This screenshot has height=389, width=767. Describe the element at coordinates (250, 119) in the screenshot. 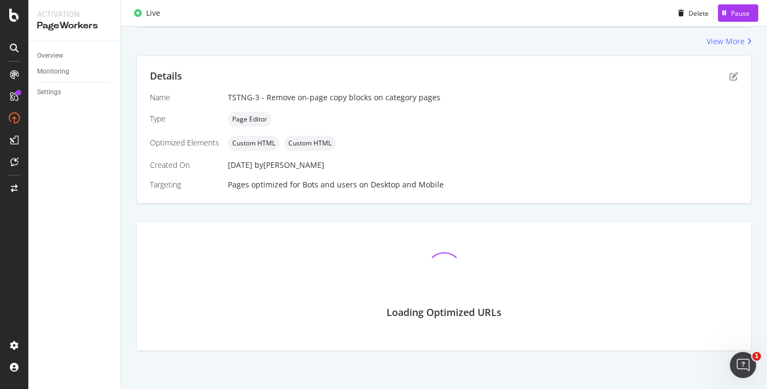

I see `span: Page Editor` at that location.